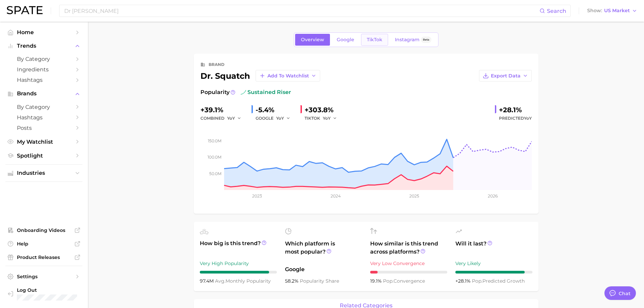  What do you see at coordinates (44, 244) in the screenshot?
I see `span: Help` at bounding box center [44, 244].